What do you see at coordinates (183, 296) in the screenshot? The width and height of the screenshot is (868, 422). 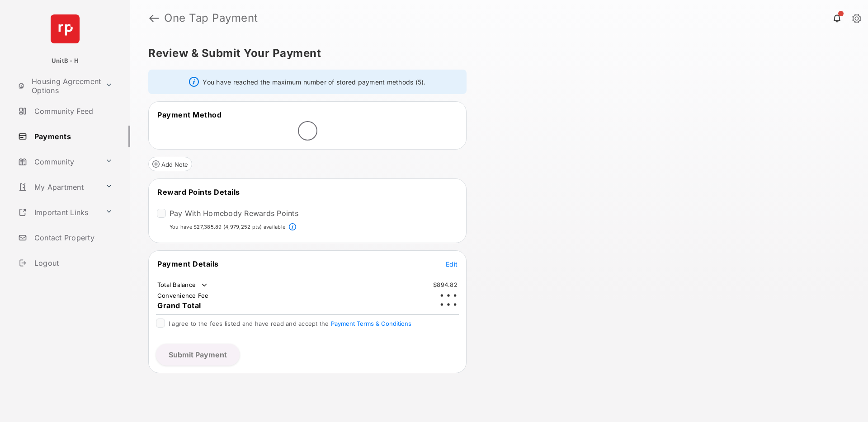 I see `td: Convenience Fee` at bounding box center [183, 296].